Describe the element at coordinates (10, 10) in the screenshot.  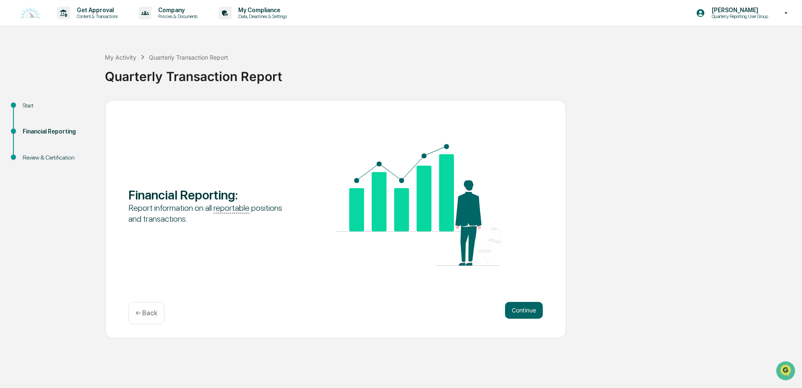
I see `button: Open customer support` at that location.